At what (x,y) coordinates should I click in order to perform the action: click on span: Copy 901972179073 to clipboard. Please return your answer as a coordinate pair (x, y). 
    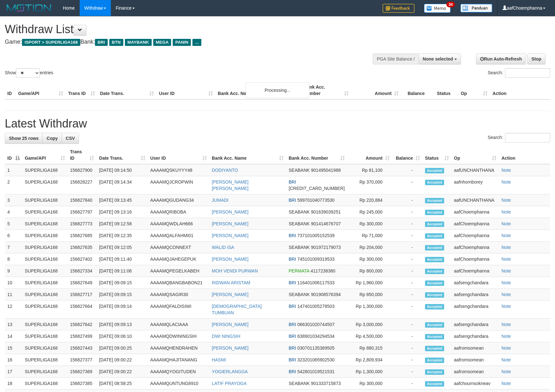
    Looking at the image, I should click on (326, 247).